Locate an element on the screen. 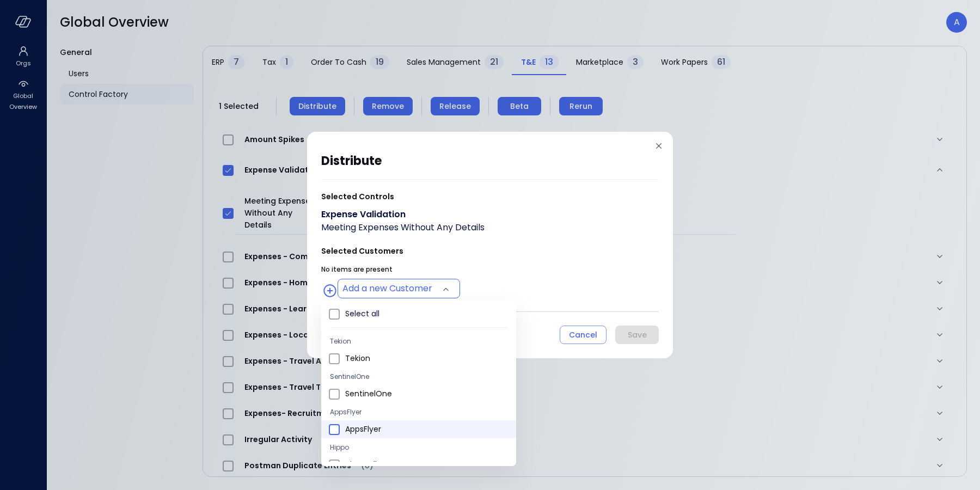 This screenshot has height=490, width=980. div: AppsFlyer is located at coordinates (426, 429).